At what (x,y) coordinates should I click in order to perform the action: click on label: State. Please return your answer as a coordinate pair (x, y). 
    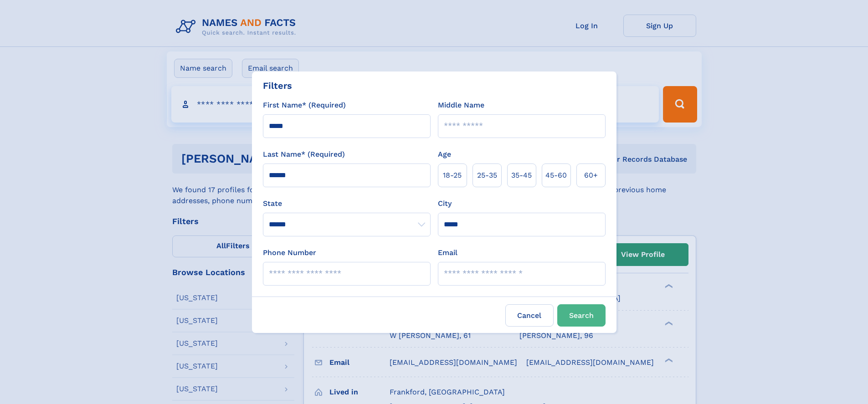
    Looking at the image, I should click on (347, 203).